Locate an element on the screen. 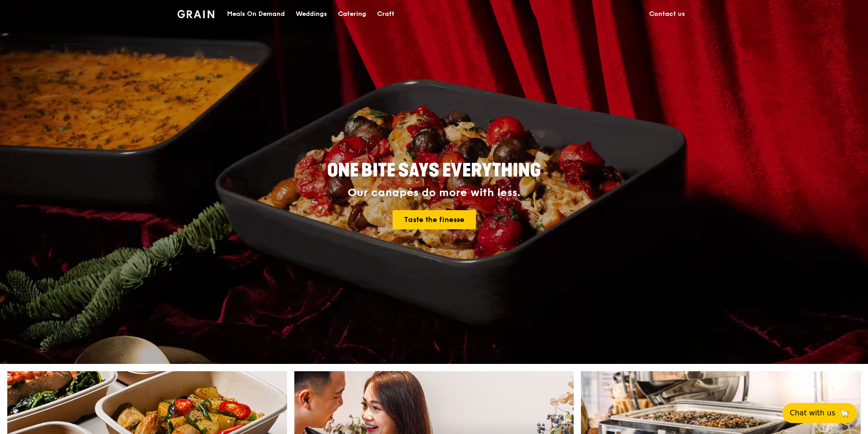 This screenshot has height=434, width=868. span: ONE BITE SAYS EVERYTHING is located at coordinates (434, 171).